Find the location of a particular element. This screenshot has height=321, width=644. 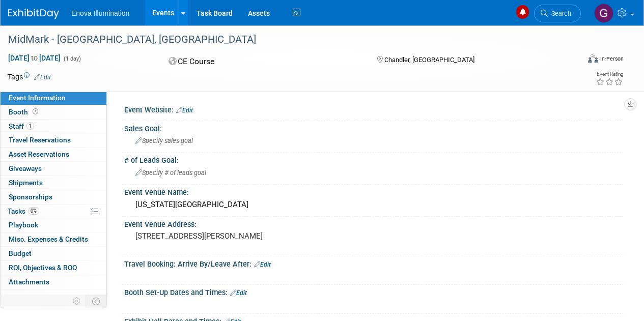

span: Budget is located at coordinates (20, 254).